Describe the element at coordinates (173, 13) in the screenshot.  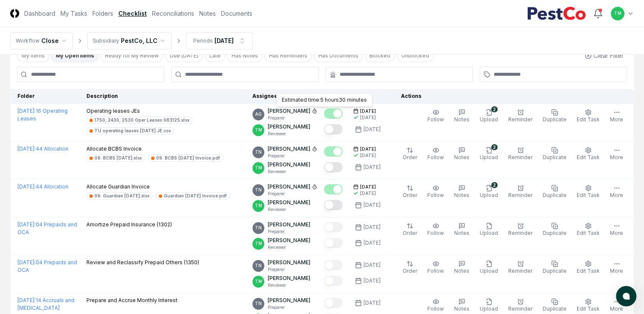
I see `a: Reconciliations` at that location.